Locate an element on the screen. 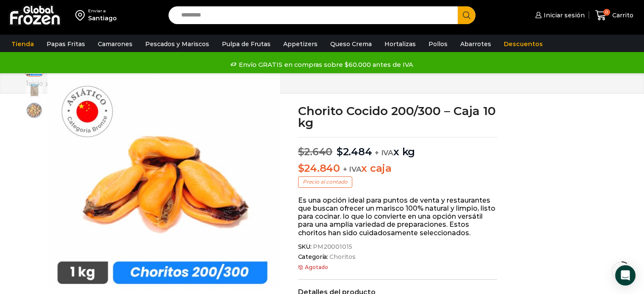 This screenshot has height=294, width=644. span: PM20001015 is located at coordinates (332, 246).